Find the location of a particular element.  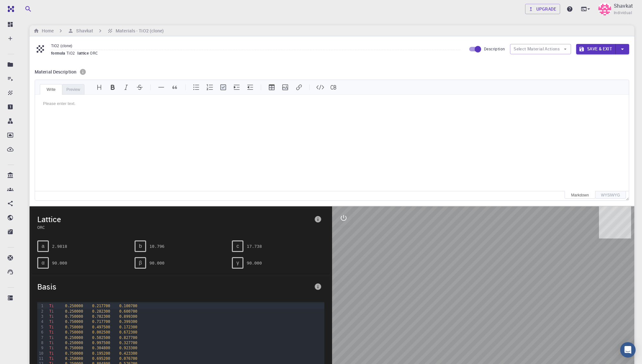

span: a is located at coordinates (43, 246).